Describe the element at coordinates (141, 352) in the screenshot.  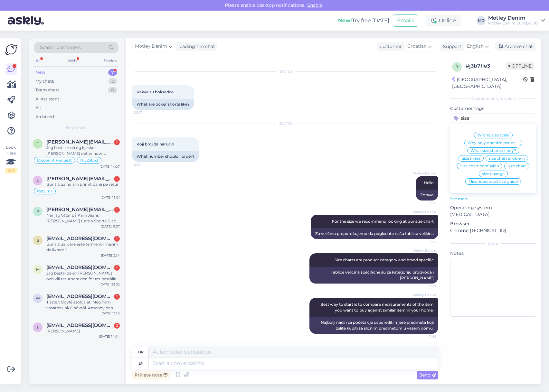
I see `div: hr` at that location.